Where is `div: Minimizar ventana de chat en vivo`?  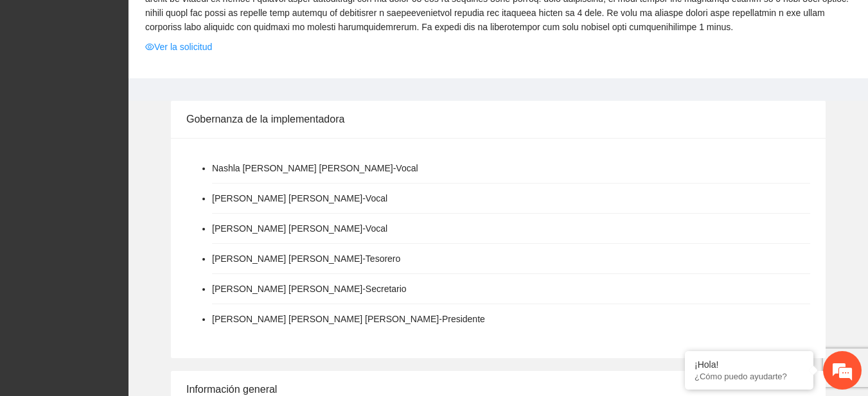 div: Minimizar ventana de chat en vivo is located at coordinates (226, 22).